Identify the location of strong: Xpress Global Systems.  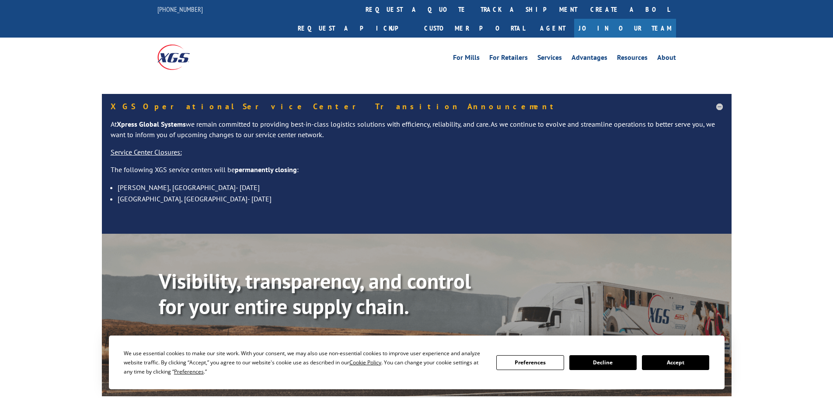
(151, 124).